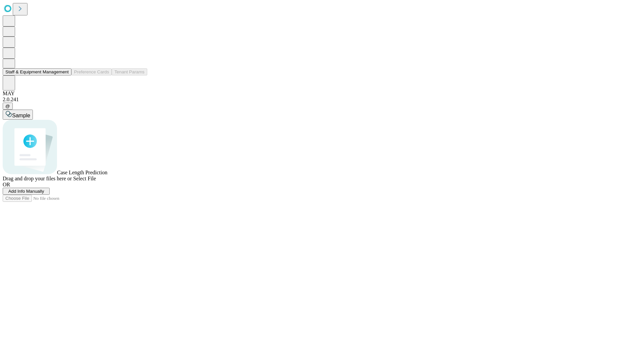 This screenshot has height=362, width=644. I want to click on button: Add Info Manually, so click(26, 191).